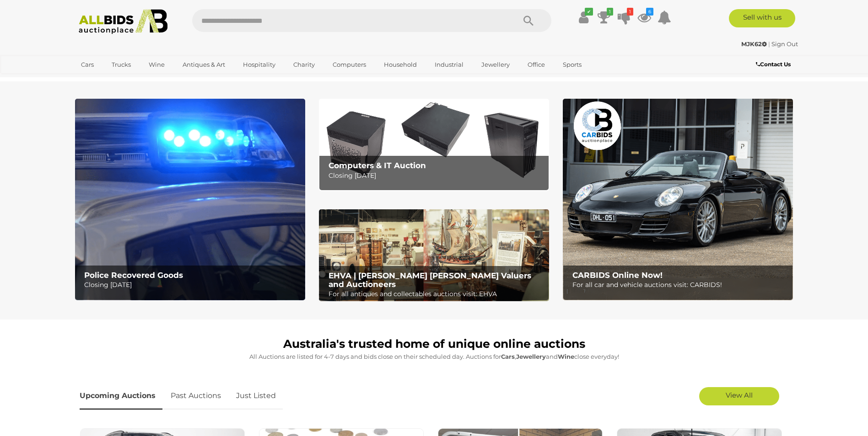 Image resolution: width=868 pixels, height=436 pixels. Describe the element at coordinates (572, 65) in the screenshot. I see `a: Sports` at that location.